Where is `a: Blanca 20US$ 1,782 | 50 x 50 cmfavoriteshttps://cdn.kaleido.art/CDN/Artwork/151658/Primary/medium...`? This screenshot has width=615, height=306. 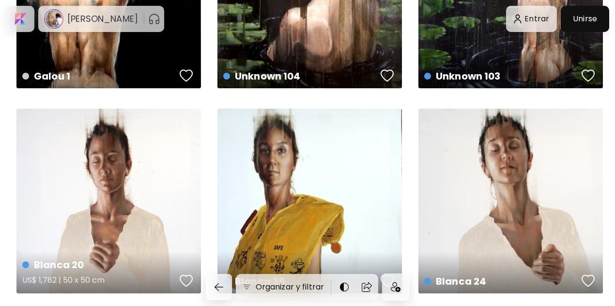 a: Blanca 20US$ 1,782 | 50 x 50 cmfavoriteshttps://cdn.kaleido.art/CDN/Artwork/151658/Primary/medium... is located at coordinates (109, 201).